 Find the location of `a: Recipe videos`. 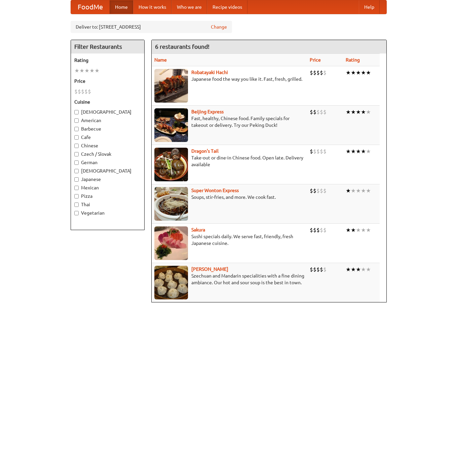

a: Recipe videos is located at coordinates (227, 7).